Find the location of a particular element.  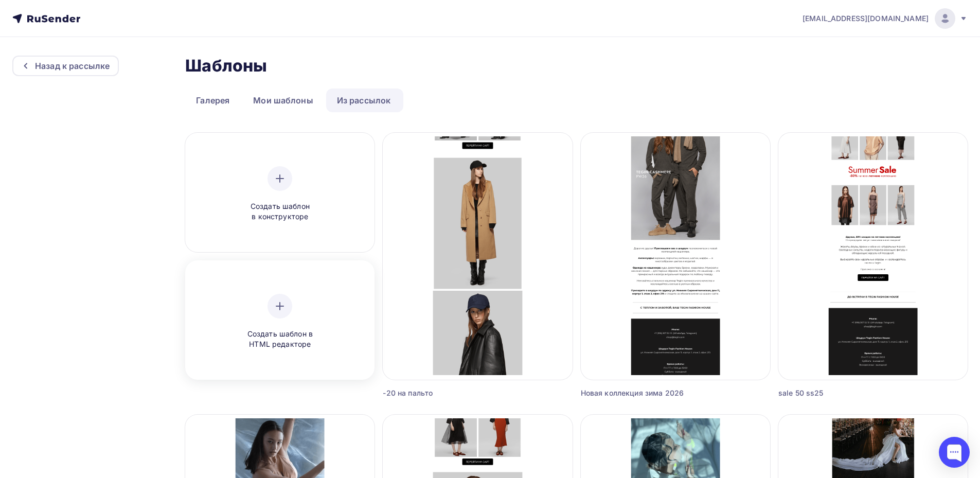

span: Создать шаблон в HTML редакторе is located at coordinates (280, 339).